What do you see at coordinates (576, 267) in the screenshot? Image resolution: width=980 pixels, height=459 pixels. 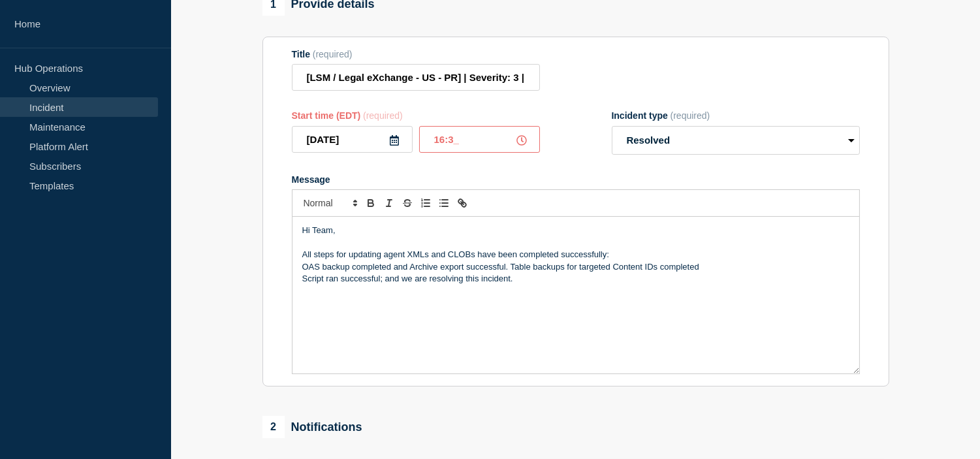 I see `p: OAS backup completed and Archive export successful. Table backups for targeted Content IDs completed` at bounding box center [576, 267].